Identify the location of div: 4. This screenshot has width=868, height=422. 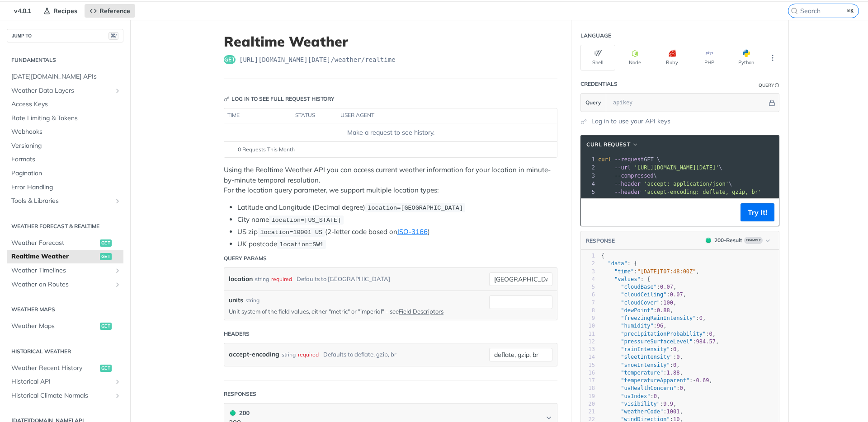
(588, 184).